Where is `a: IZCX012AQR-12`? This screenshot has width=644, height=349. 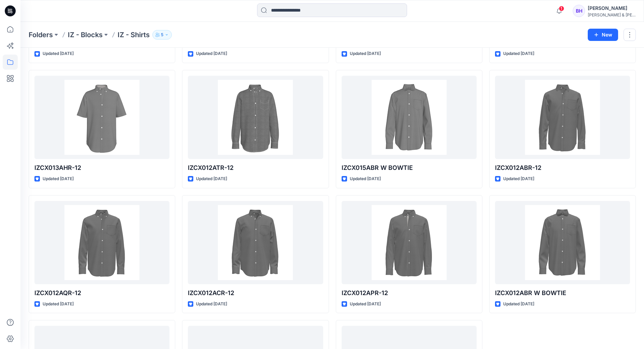
a: IZCX012AQR-12 is located at coordinates (102, 242).